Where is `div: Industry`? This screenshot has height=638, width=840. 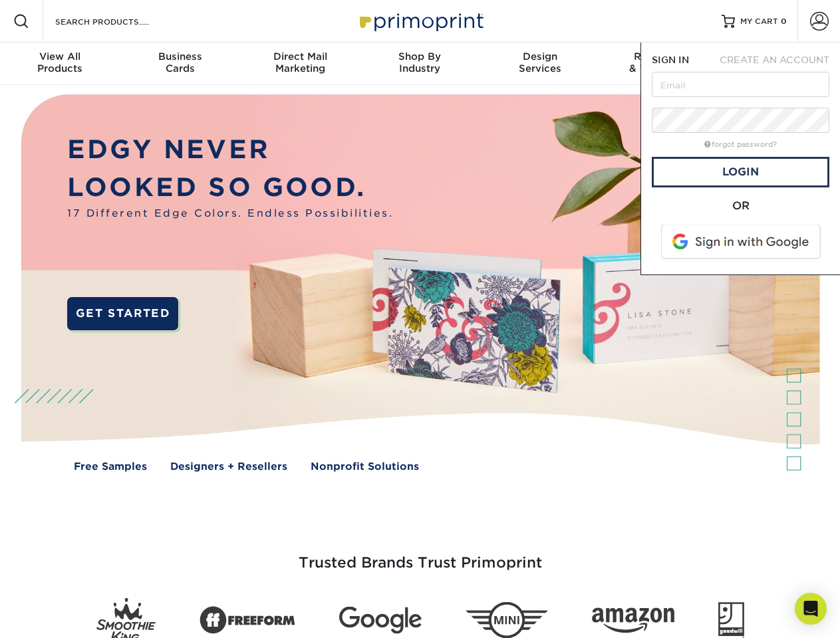 div: Industry is located at coordinates (419, 62).